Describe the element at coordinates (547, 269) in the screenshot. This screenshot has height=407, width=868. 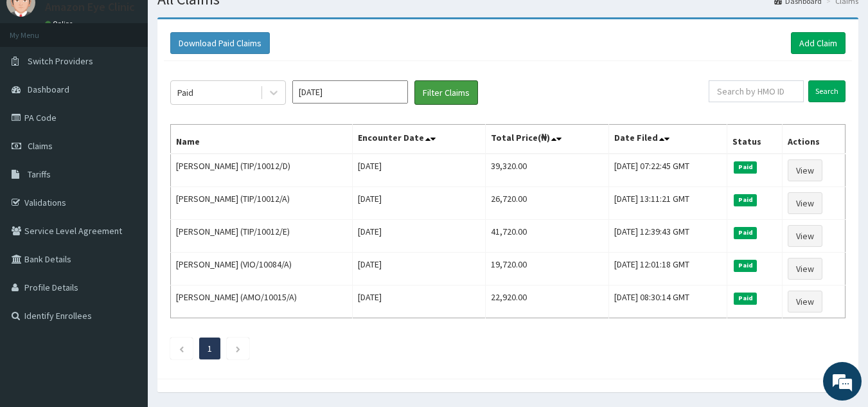
I see `td: 19,720.00` at that location.